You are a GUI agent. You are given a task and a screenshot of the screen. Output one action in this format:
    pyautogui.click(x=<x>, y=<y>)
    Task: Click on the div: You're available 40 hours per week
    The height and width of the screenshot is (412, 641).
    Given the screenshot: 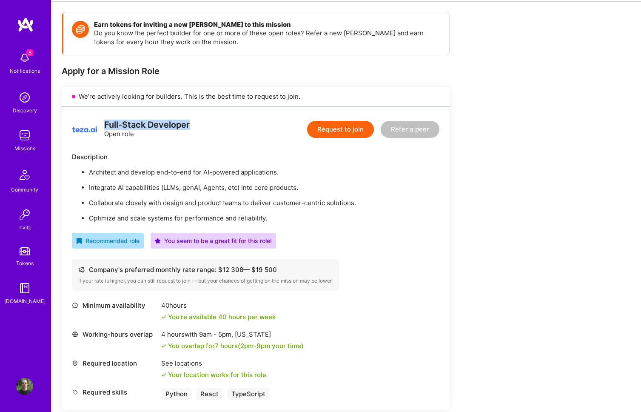 What is the action you would take?
    pyautogui.click(x=218, y=317)
    